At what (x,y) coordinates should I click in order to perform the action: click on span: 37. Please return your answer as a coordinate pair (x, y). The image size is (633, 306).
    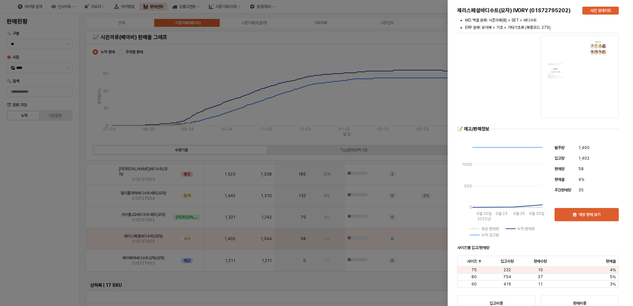
    Looking at the image, I should click on (540, 277).